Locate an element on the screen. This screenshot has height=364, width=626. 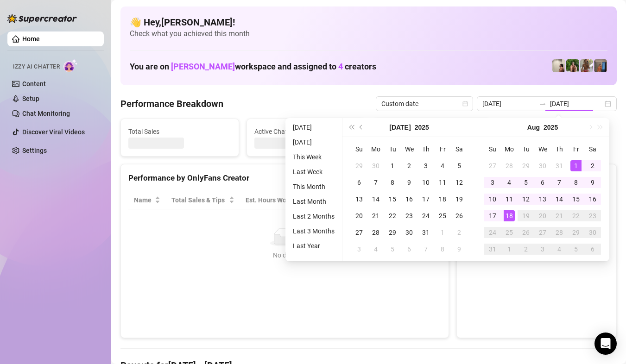
a: Chat Monitoring is located at coordinates (46, 113).